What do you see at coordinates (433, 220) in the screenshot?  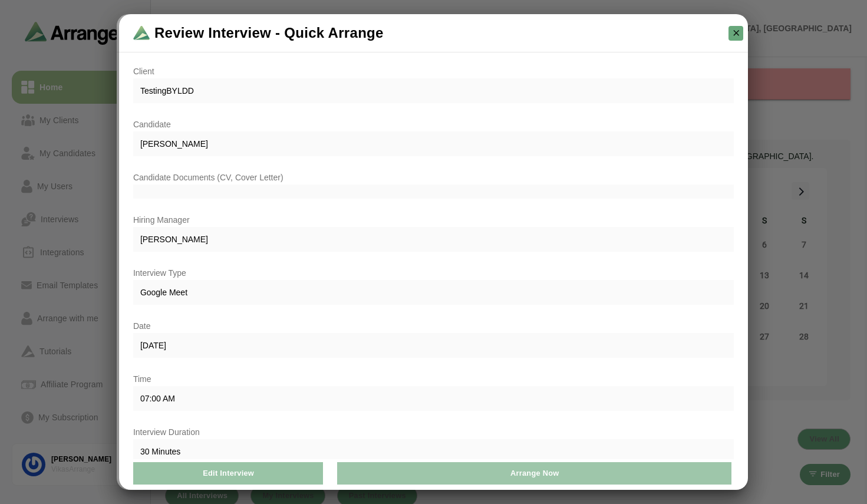 I see `p: Hiring Manager` at bounding box center [433, 220].